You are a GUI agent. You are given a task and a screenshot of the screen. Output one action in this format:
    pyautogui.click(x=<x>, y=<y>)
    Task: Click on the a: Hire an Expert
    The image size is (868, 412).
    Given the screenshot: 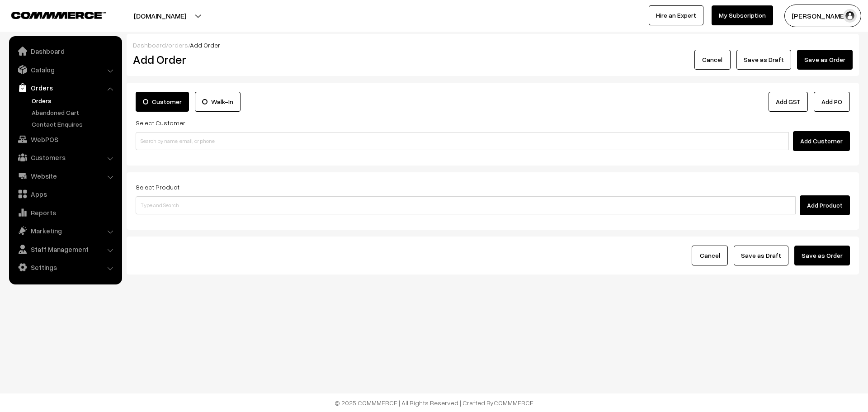 What is the action you would take?
    pyautogui.click(x=676, y=16)
    